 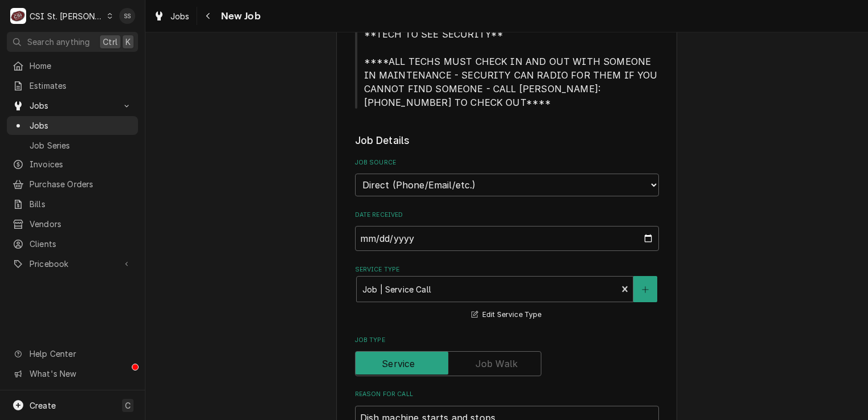 What do you see at coordinates (80, 373) in the screenshot?
I see `span: What's New` at bounding box center [80, 373].